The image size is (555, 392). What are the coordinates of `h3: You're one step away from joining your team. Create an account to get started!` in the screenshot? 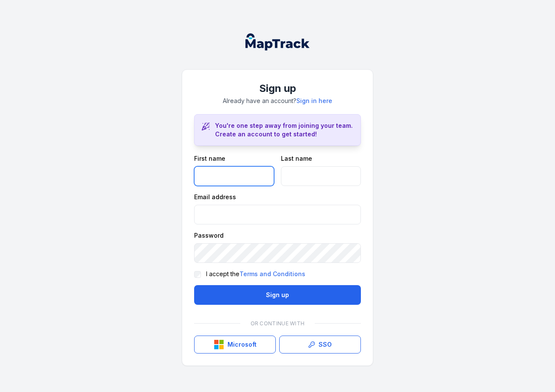 It's located at (284, 130).